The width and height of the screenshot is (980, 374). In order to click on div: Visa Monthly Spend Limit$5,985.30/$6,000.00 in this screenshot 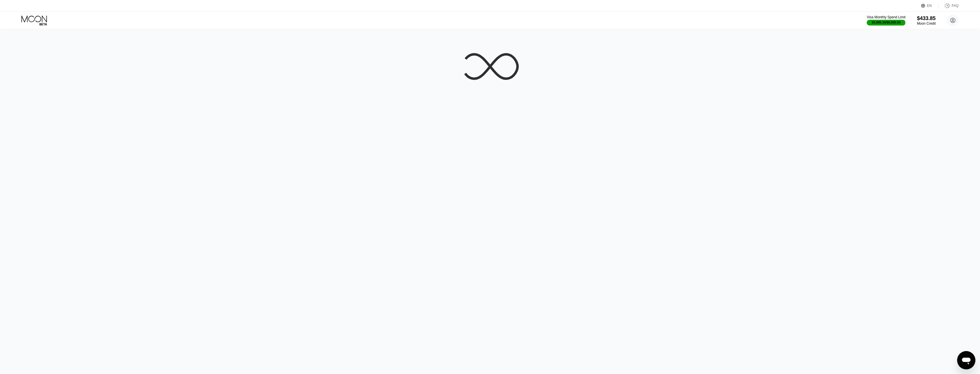, I will do `click(886, 20)`.